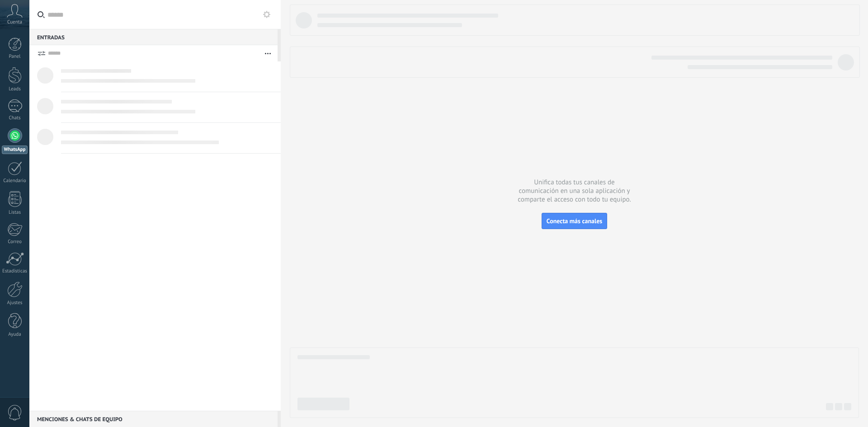  I want to click on div: WhatsApp, so click(14, 150).